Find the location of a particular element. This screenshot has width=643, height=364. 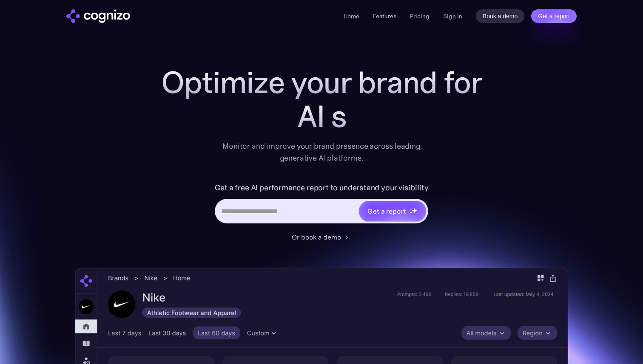

h1: Optimize your brand for is located at coordinates (322, 82).